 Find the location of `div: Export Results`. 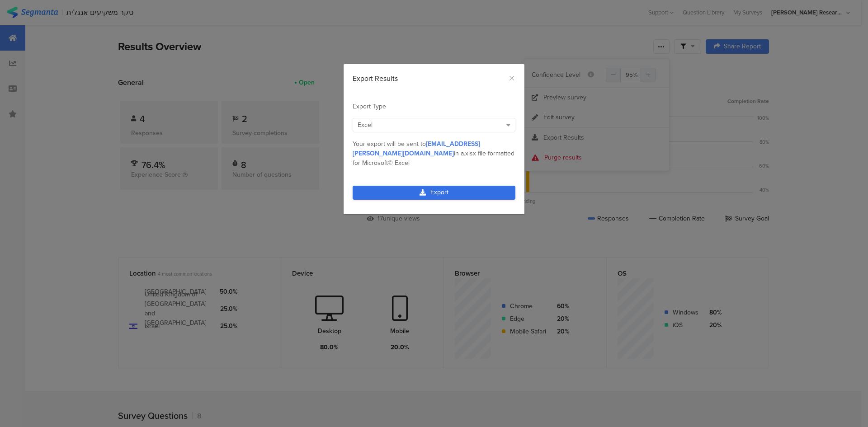

div: Export Results is located at coordinates (434, 78).